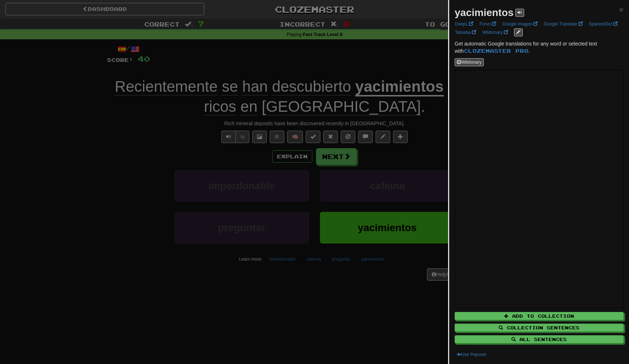  Describe the element at coordinates (520, 24) in the screenshot. I see `a: Google Images` at that location.